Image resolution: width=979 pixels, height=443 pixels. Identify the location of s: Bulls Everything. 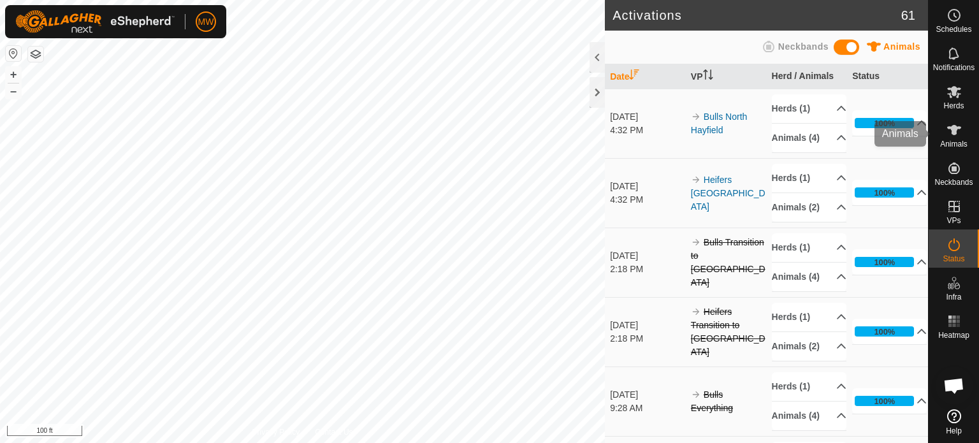
(712, 401).